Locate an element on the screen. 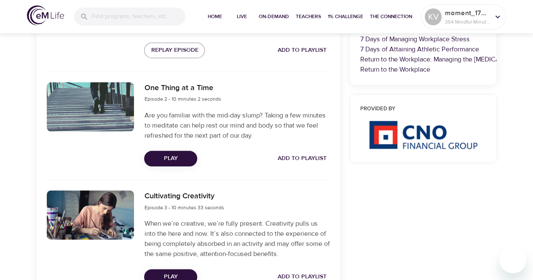 This screenshot has height=280, width=533. span: The Connection is located at coordinates (391, 16).